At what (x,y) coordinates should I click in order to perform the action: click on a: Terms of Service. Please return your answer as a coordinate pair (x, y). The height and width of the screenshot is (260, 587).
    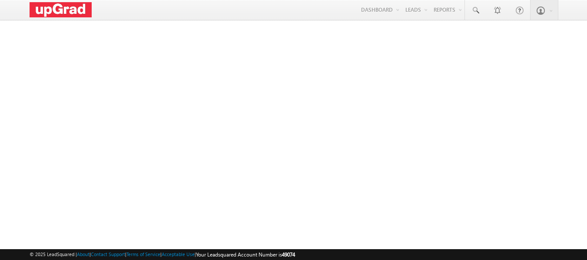
    Looking at the image, I should click on (143, 254).